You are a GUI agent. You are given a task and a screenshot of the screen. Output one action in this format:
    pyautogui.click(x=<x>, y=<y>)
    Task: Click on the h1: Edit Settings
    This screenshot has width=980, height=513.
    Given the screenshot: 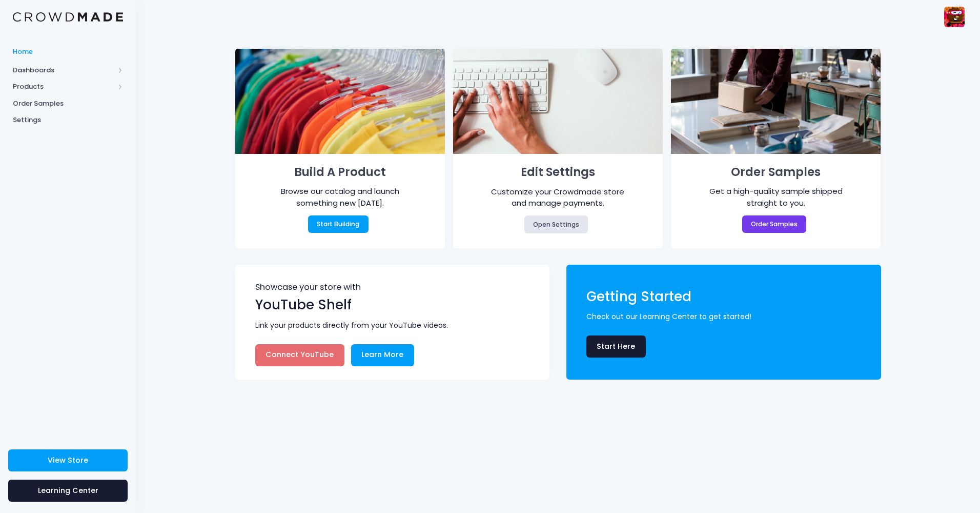 What is the action you would take?
    pyautogui.click(x=558, y=172)
    